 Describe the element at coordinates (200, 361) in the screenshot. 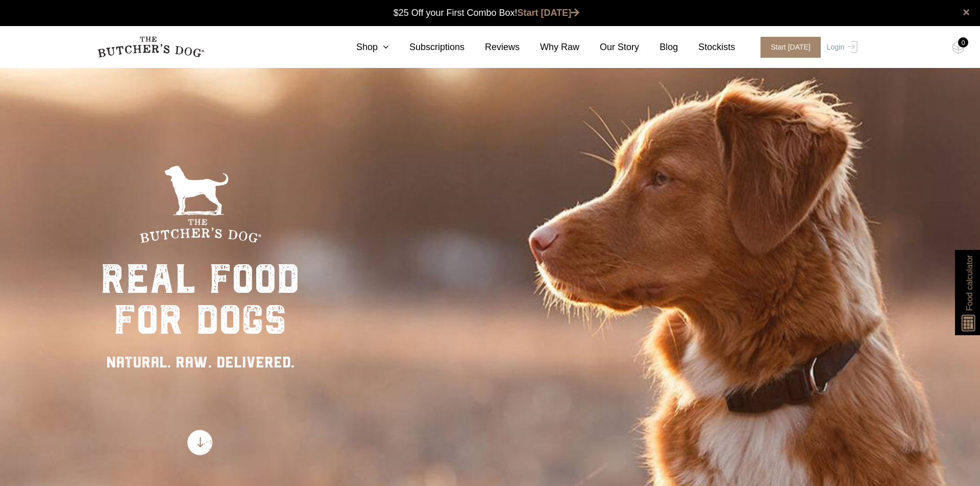

I see `div: NATURAL. RAW. DELIVERED.` at that location.